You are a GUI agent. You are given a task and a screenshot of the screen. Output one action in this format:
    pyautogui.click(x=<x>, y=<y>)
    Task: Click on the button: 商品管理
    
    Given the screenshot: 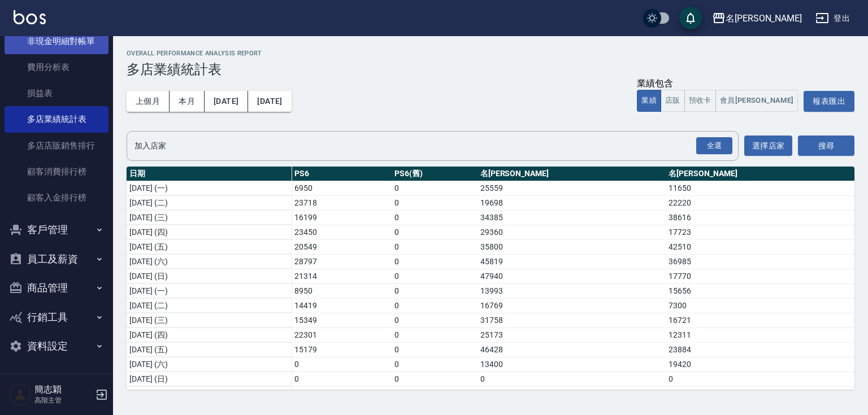 What is the action you would take?
    pyautogui.click(x=57, y=288)
    